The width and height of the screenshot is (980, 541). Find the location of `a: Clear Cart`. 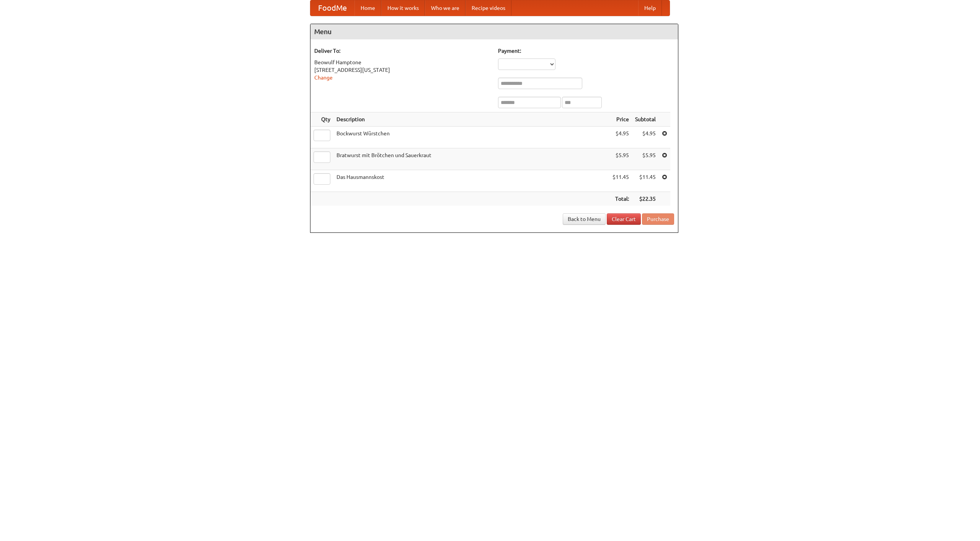

a: Clear Cart is located at coordinates (623, 220).